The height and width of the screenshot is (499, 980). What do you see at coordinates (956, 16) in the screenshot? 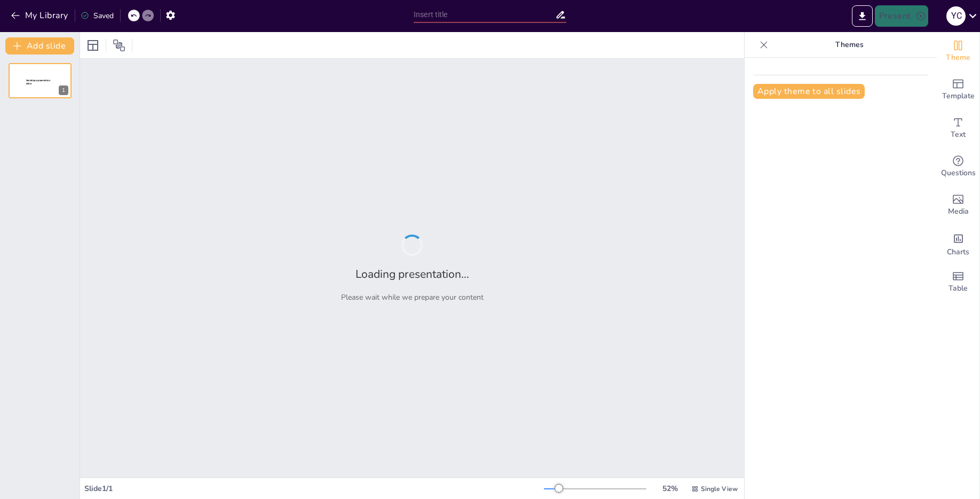
I see `button: Y C` at bounding box center [956, 16].